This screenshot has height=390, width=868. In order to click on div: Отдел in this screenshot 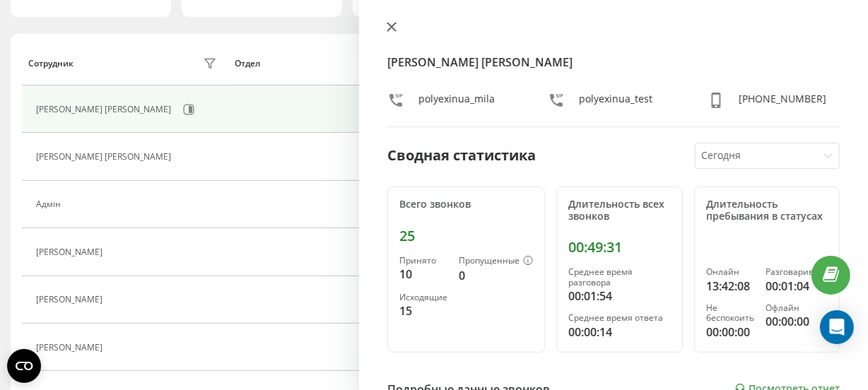, I will do `click(247, 64)`.